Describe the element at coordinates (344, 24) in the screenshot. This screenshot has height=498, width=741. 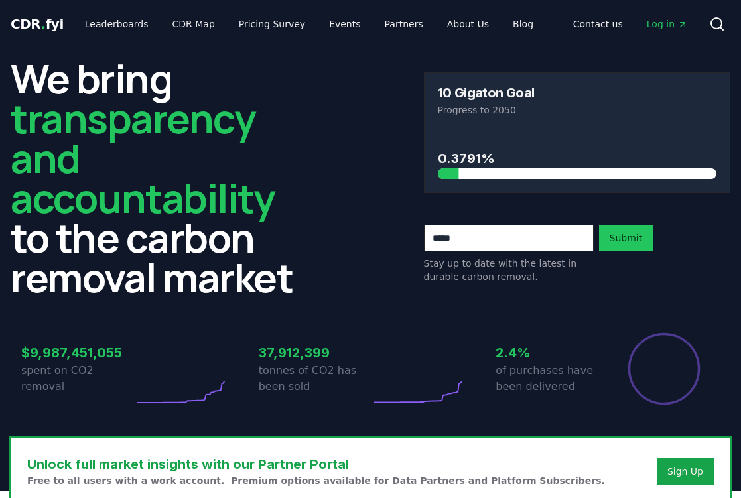
I see `a: Events` at that location.